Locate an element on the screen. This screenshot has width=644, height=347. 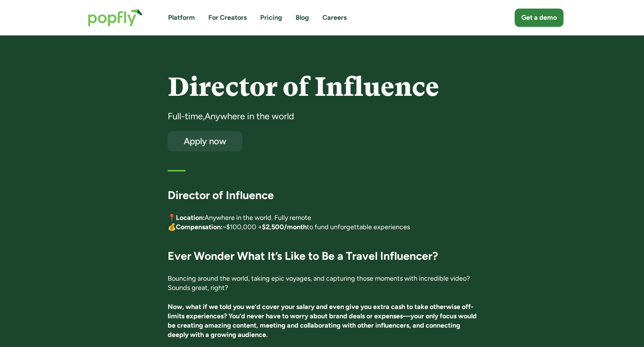
div: Full-time is located at coordinates (185, 116).